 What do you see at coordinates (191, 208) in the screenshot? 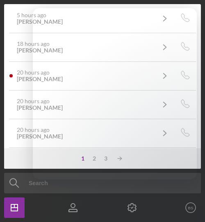
I see `text: BS` at bounding box center [191, 208].